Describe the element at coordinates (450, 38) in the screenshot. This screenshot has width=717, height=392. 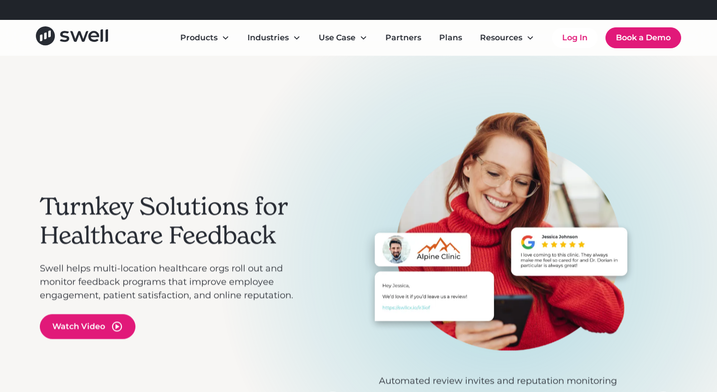
I see `a: Plans` at that location.